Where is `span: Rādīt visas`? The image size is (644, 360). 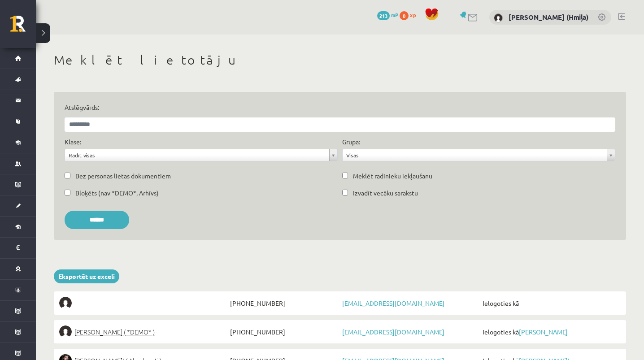 span: Rādīt visas is located at coordinates (197, 155).